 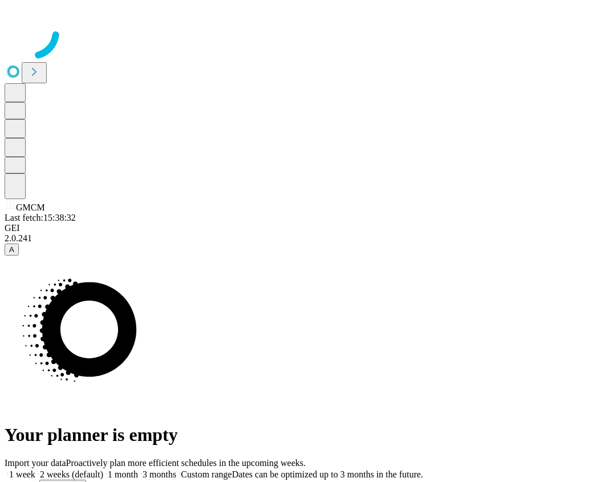 What do you see at coordinates (30, 207) in the screenshot?
I see `span: GMCM` at bounding box center [30, 207].